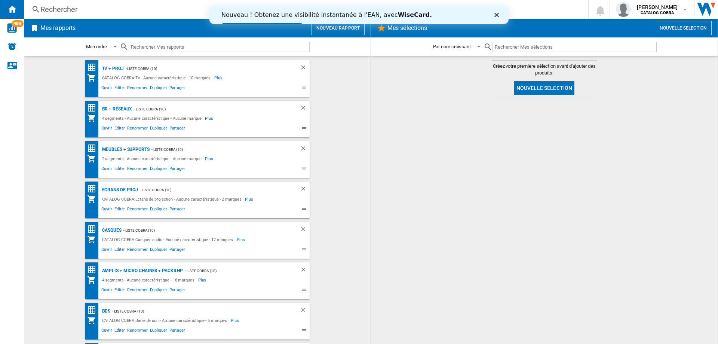  Describe the element at coordinates (117, 9) in the screenshot. I see `div: Nouveau ! Obtenez une visibilité instantanée à l'EAN, avec` at that location.